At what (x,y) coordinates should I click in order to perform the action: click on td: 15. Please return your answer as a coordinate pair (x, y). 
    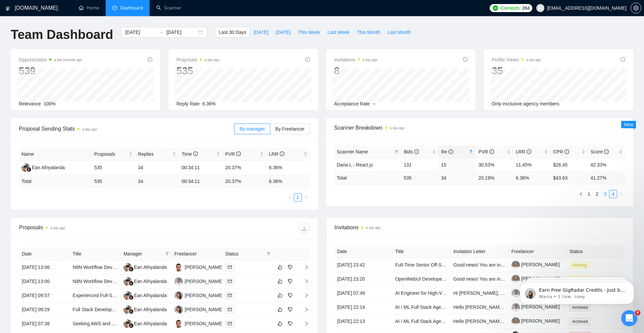
    Looking at the image, I should click on (456, 165).